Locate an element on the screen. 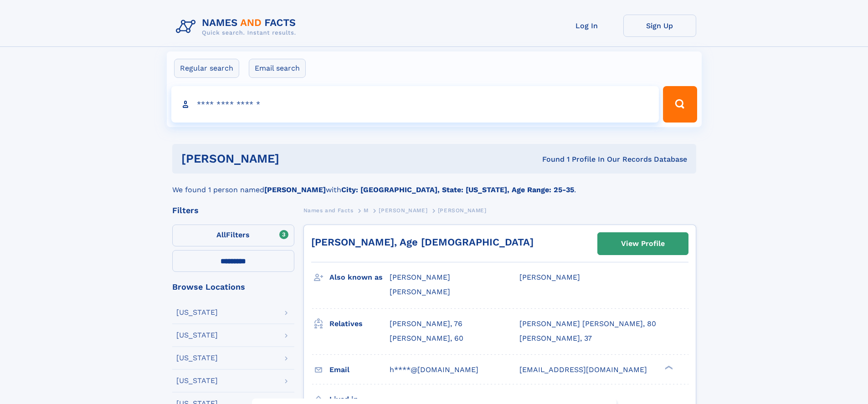 The image size is (868, 404). a: Sign Up is located at coordinates (660, 26).